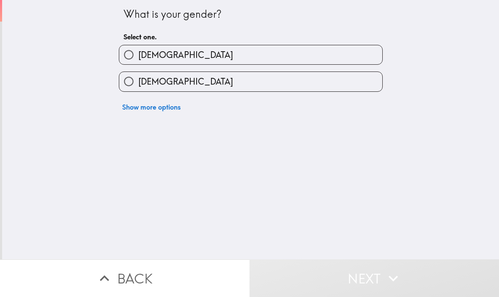 This screenshot has height=297, width=499. I want to click on button: Show more options, so click(151, 107).